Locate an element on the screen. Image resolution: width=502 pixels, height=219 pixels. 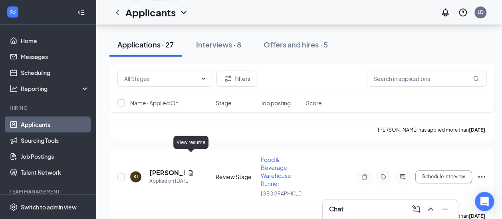
svg: Ellipses is located at coordinates (482, 177).